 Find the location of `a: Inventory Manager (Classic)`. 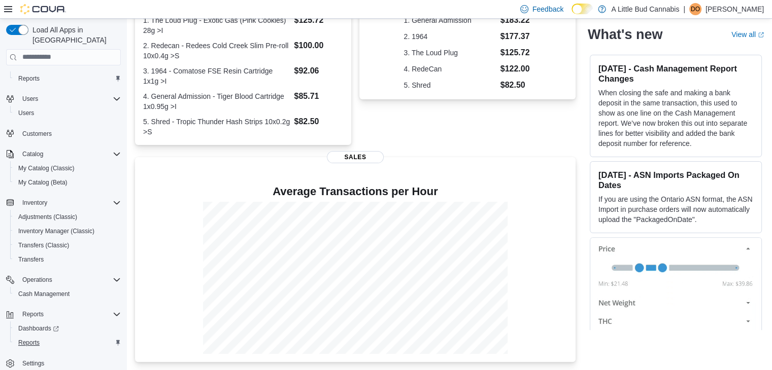

a: Inventory Manager (Classic) is located at coordinates (56, 231).